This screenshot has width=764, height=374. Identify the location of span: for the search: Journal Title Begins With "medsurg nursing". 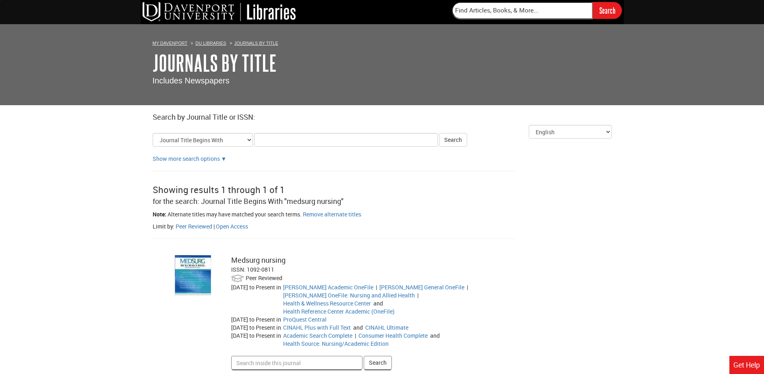
(248, 201).